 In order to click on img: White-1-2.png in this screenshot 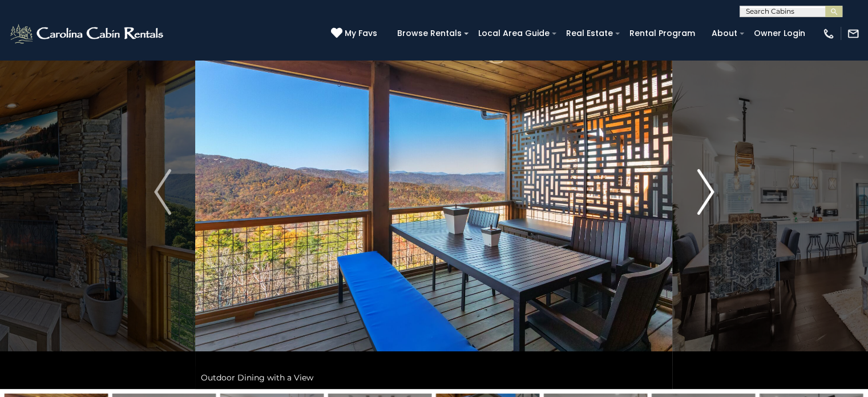, I will do `click(87, 34)`.